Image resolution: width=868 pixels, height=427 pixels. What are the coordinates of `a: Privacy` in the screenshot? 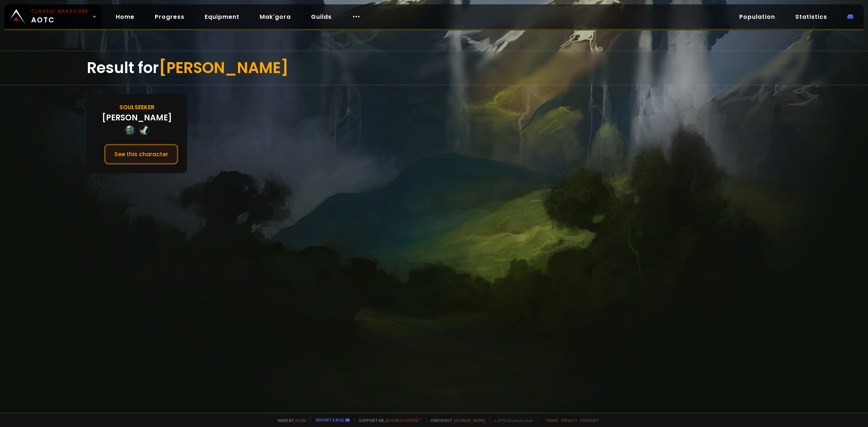 It's located at (569, 420).